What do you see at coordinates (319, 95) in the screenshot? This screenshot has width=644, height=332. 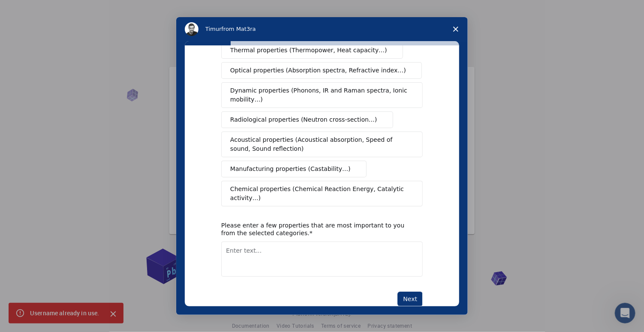 I see `span: Dynamic properties (Phonons, IR and Raman spectra, Ionic mobility…)` at bounding box center [319, 95].